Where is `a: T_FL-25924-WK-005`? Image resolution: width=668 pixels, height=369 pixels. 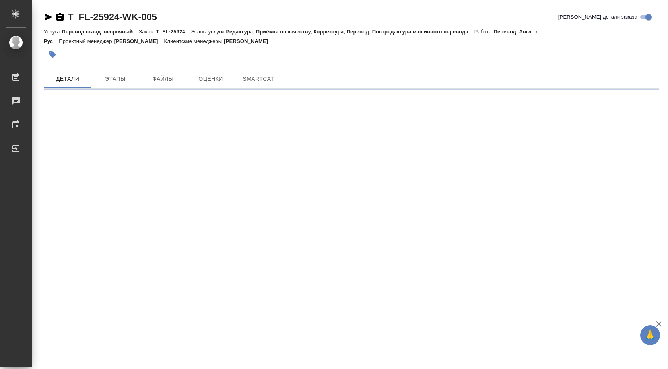 a: T_FL-25924-WK-005 is located at coordinates (112, 17).